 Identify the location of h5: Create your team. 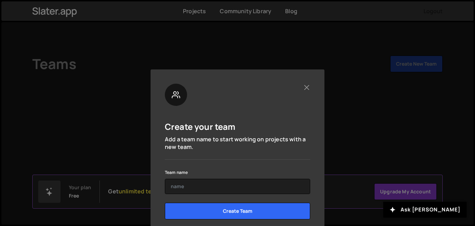
(200, 127).